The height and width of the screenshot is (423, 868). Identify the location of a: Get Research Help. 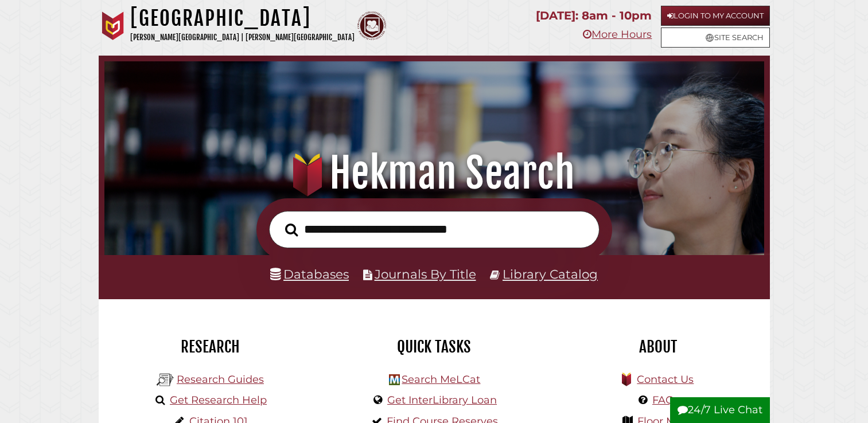
(218, 400).